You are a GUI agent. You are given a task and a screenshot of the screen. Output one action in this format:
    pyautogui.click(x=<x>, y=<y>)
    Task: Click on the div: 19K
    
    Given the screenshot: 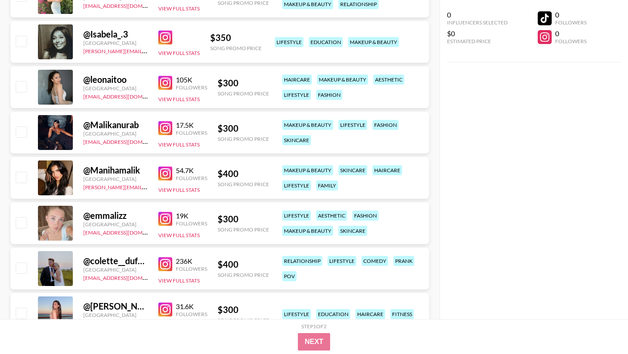 What is the action you would take?
    pyautogui.click(x=192, y=216)
    